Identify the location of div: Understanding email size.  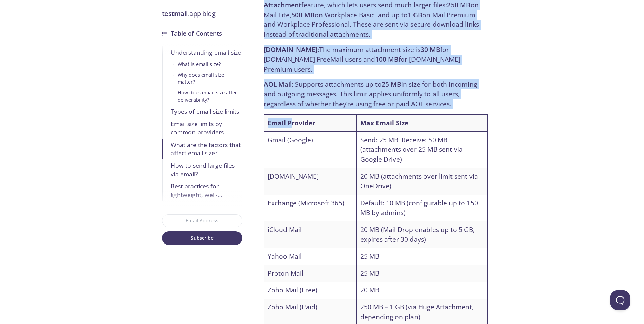
(207, 52).